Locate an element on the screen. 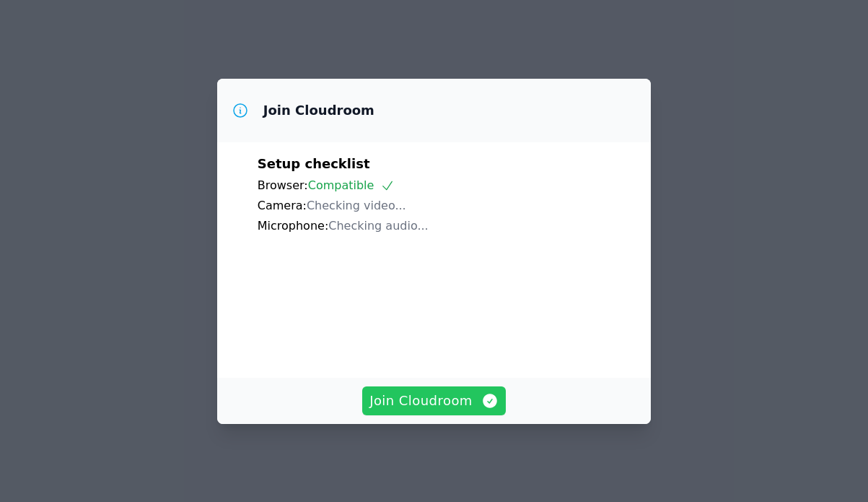  span: Camera: is located at coordinates (282, 205).